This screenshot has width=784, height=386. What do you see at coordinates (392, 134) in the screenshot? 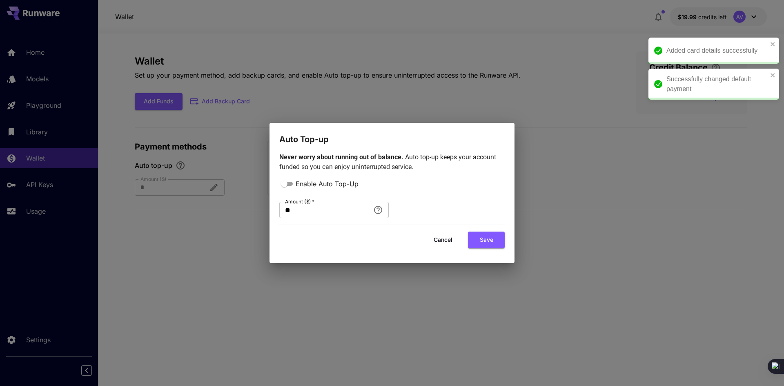
I see `h2: Auto Top-up` at bounding box center [392, 134].